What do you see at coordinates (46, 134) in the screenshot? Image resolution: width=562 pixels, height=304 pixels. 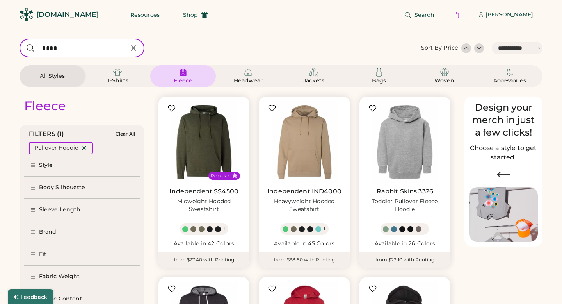 I see `div: FILTERS (1)` at bounding box center [46, 134].